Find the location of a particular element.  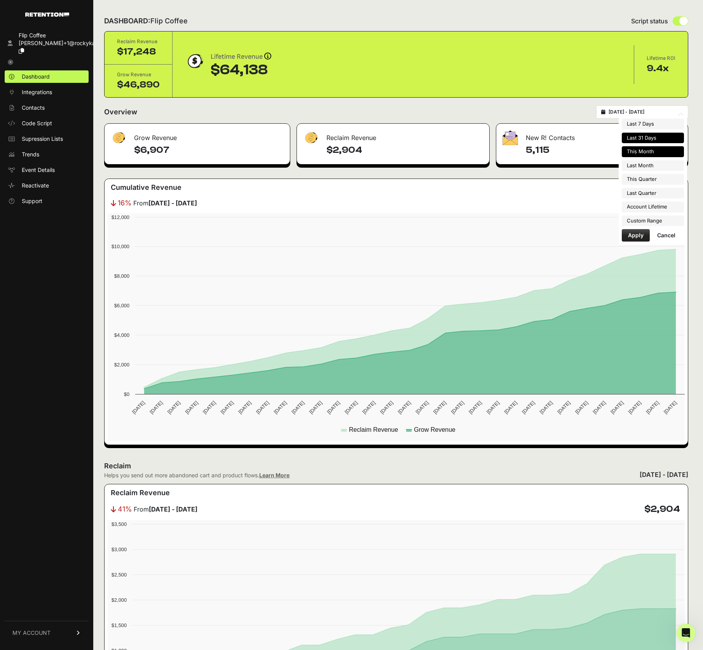

text: $3,500 is located at coordinates (119, 524).